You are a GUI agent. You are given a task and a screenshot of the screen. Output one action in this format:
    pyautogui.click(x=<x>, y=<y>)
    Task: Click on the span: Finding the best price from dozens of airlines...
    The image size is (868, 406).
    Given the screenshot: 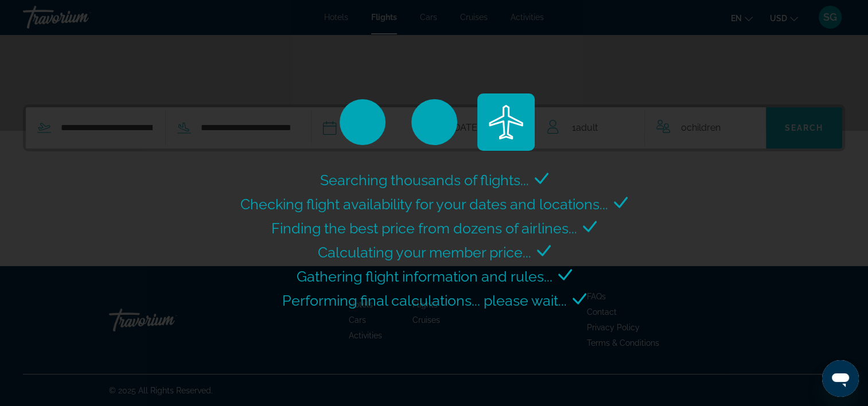 What is the action you would take?
    pyautogui.click(x=424, y=228)
    